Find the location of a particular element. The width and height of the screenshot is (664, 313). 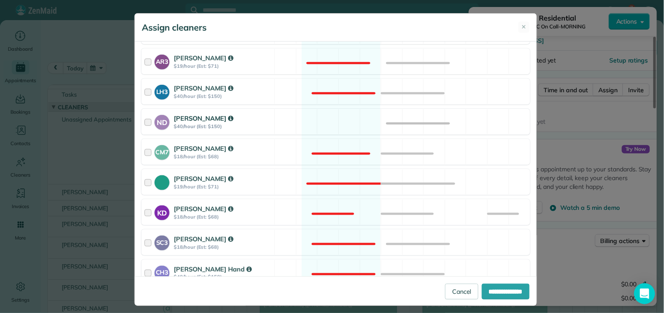

div: Open Intercom Messenger is located at coordinates (645, 294).